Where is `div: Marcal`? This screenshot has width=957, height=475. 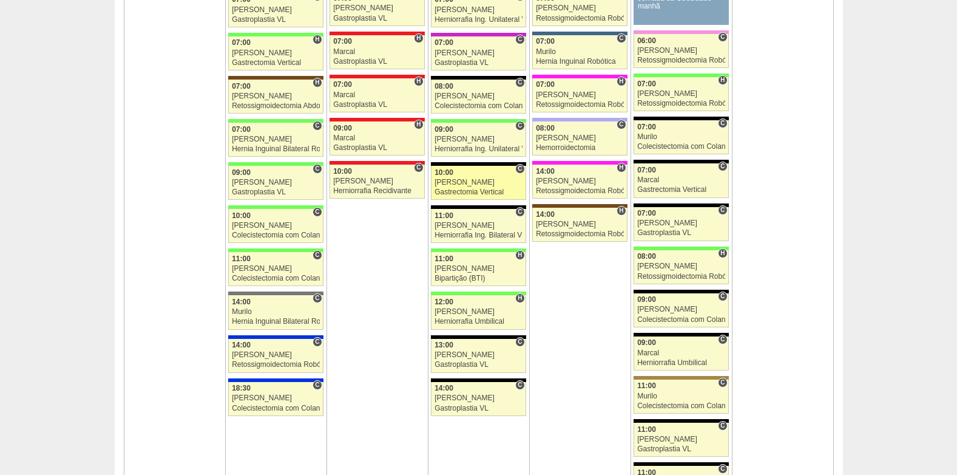 div: Marcal is located at coordinates (377, 138).